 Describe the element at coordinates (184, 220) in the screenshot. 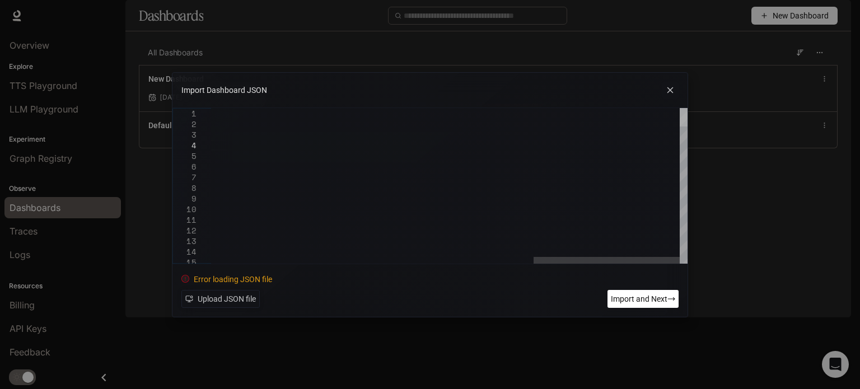

I see `div: 11` at that location.